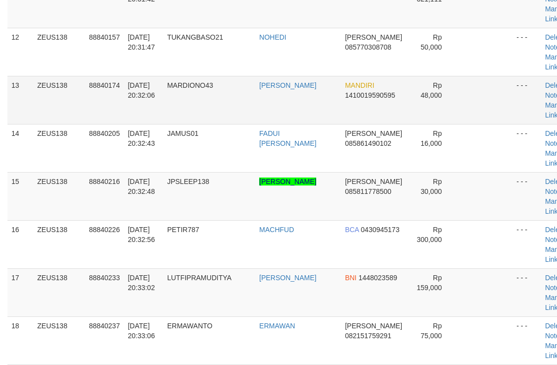 The height and width of the screenshot is (365, 557). What do you see at coordinates (104, 37) in the screenshot?
I see `span: 88840157` at bounding box center [104, 37].